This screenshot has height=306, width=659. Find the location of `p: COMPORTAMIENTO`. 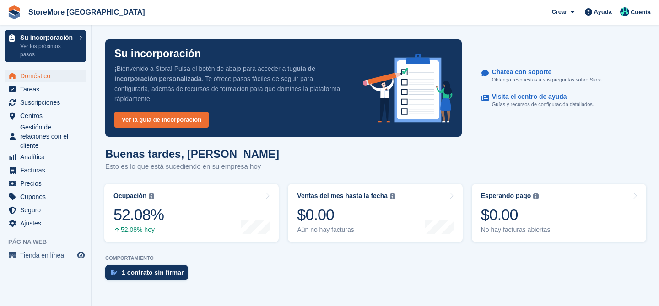

p: COMPORTAMIENTO is located at coordinates (375, 258).